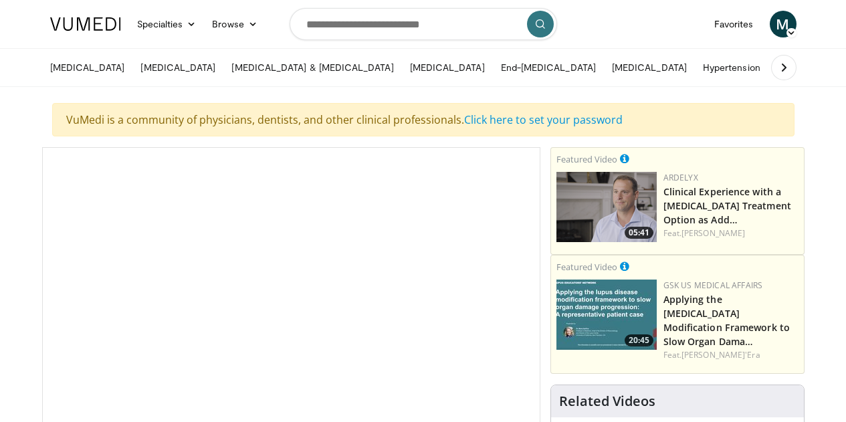 This screenshot has width=846, height=422. What do you see at coordinates (638, 233) in the screenshot?
I see `span: 05:41` at bounding box center [638, 233].